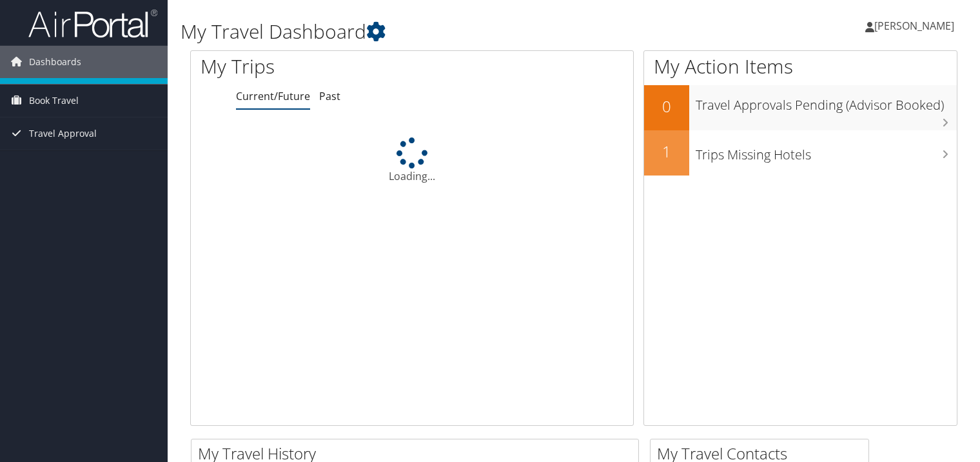 Image resolution: width=980 pixels, height=462 pixels. I want to click on h1: My Travel Dashboard, so click(442, 31).